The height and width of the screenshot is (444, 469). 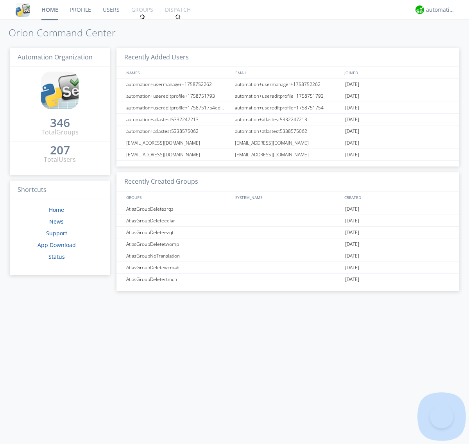 What do you see at coordinates (55, 57) in the screenshot?
I see `span: Automation Organization` at bounding box center [55, 57].